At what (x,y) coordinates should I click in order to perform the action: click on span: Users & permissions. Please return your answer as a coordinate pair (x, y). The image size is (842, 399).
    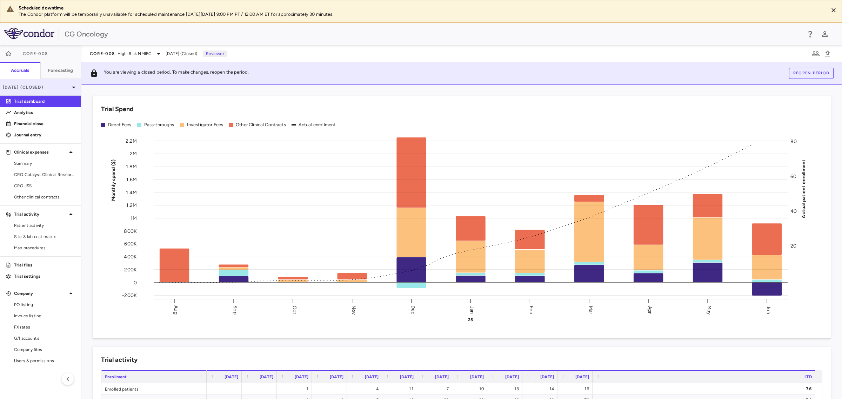
    Looking at the image, I should click on (45, 361).